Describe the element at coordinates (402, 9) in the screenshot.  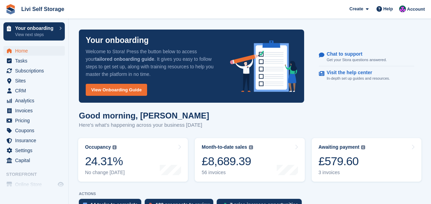
I see `img: Graham Cameron` at that location.